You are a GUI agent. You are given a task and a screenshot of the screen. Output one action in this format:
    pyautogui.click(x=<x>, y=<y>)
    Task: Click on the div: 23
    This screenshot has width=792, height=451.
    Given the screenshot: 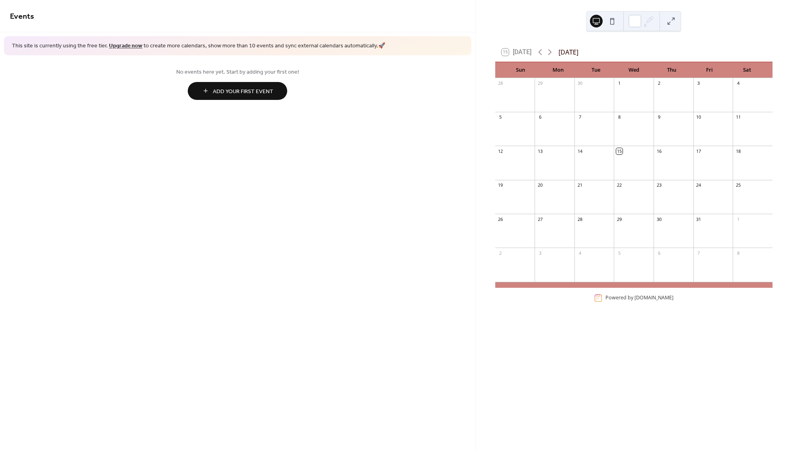 What is the action you would take?
    pyautogui.click(x=659, y=185)
    